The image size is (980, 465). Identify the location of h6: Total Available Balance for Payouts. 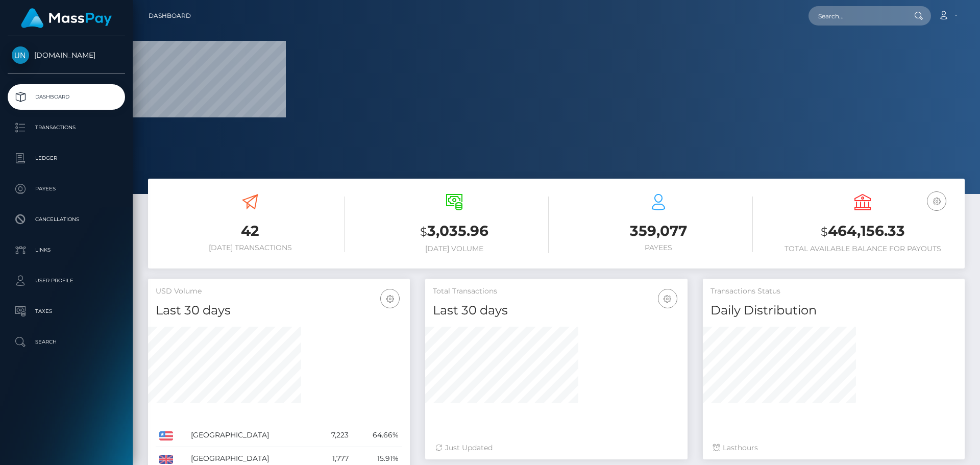
(862, 249).